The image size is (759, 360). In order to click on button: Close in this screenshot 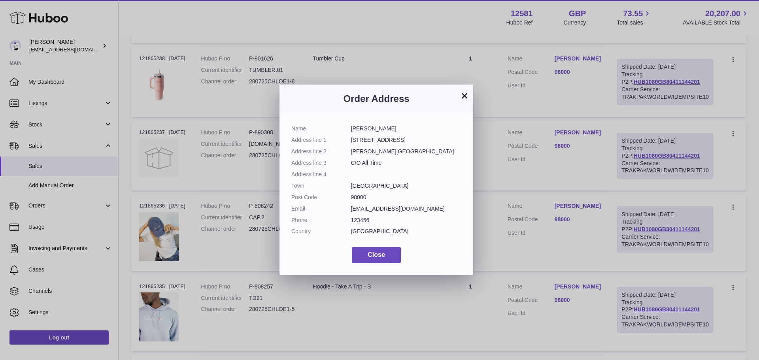, I will do `click(376, 255)`.